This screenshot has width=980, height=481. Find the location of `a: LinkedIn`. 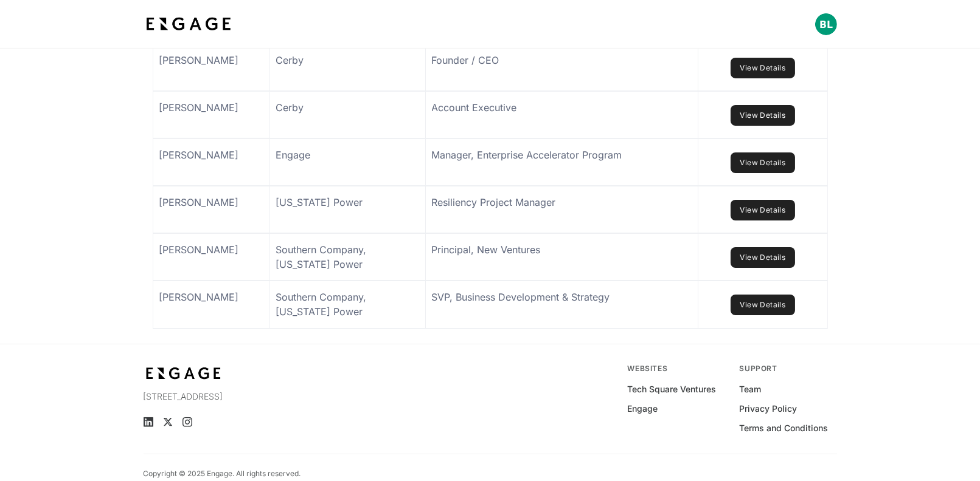

a: LinkedIn is located at coordinates (148, 423).